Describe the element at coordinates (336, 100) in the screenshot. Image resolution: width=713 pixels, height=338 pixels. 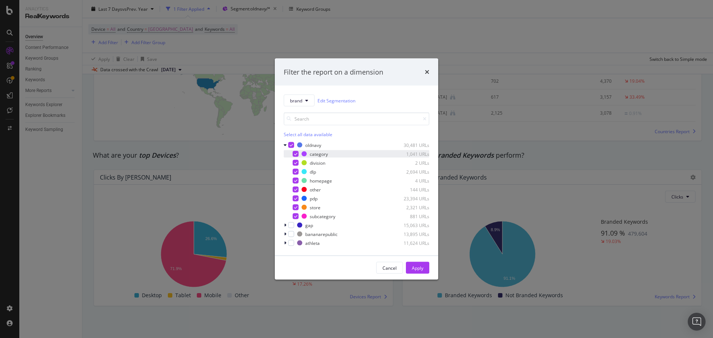
I see `a: Edit Segmentation` at that location.